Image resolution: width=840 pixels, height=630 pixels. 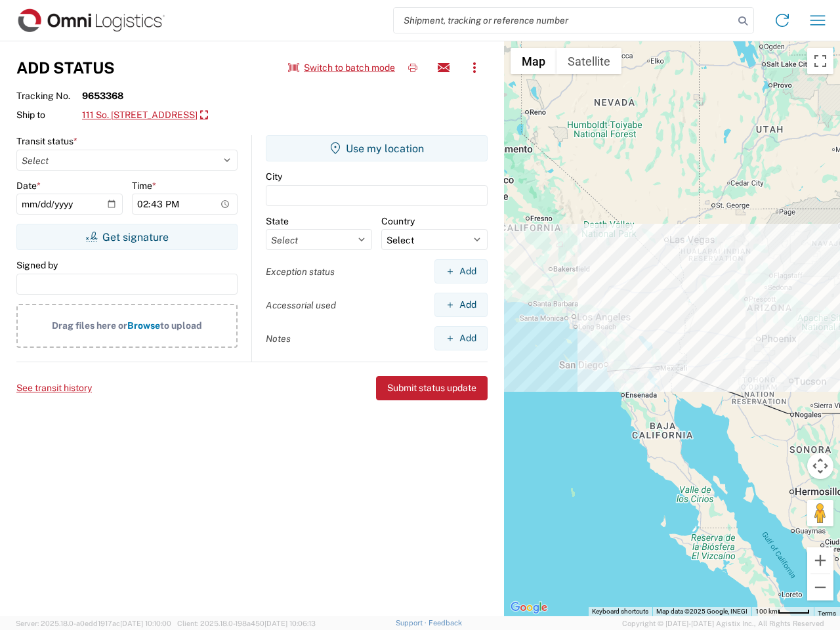 What do you see at coordinates (589, 61) in the screenshot?
I see `button: Show satellite imagery` at bounding box center [589, 61].